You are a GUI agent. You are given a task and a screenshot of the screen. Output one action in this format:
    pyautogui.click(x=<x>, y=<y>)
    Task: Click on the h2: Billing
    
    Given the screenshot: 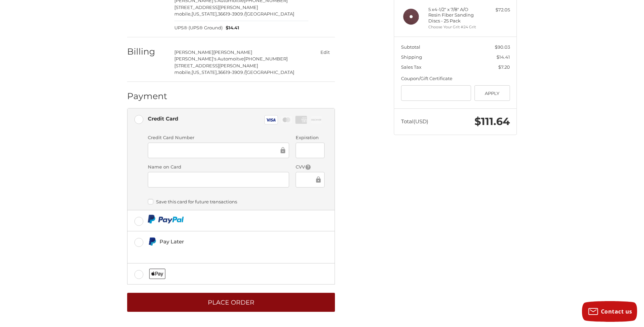 What is the action you would take?
    pyautogui.click(x=147, y=51)
    